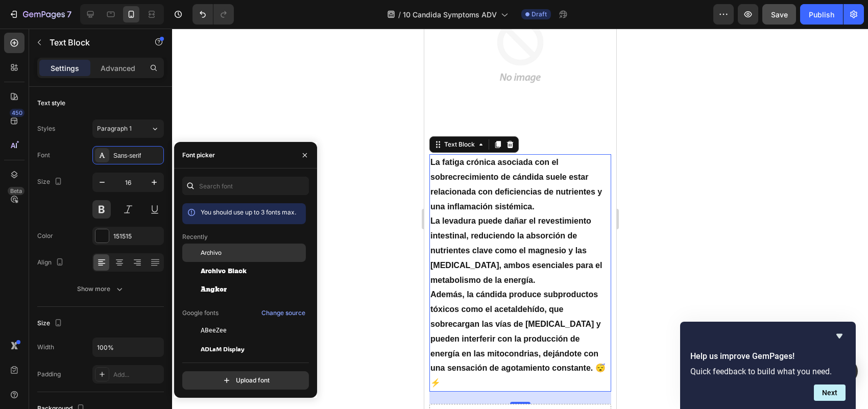  What do you see at coordinates (213, 330) in the screenshot?
I see `span: ABeeZee` at bounding box center [213, 330].